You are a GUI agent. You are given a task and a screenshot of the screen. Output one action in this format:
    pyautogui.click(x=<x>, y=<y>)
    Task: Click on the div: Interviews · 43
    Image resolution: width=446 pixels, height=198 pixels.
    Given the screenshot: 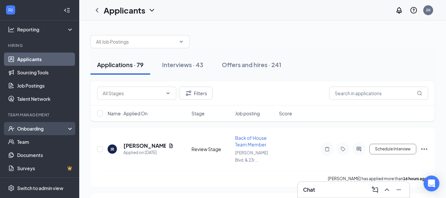 What is the action you would take?
    pyautogui.click(x=183, y=64)
    